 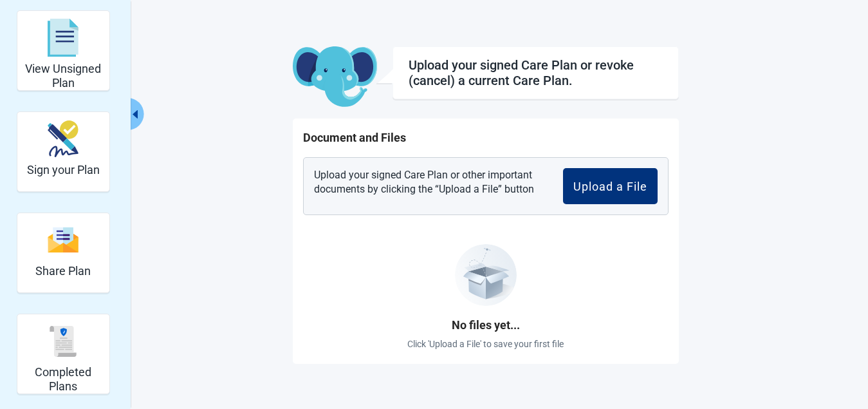 I want to click on h2: View Unsigned Plan, so click(x=63, y=75).